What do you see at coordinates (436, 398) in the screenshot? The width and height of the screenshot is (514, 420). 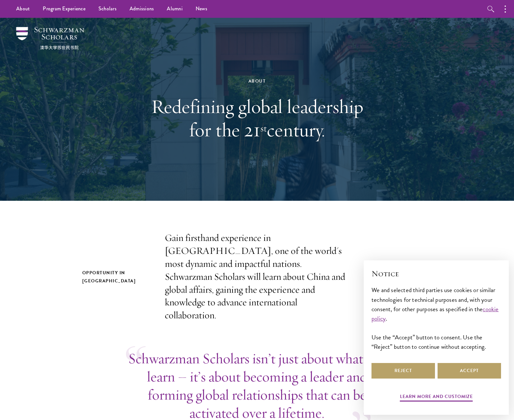 I see `button: Learn more and customize` at bounding box center [436, 398].